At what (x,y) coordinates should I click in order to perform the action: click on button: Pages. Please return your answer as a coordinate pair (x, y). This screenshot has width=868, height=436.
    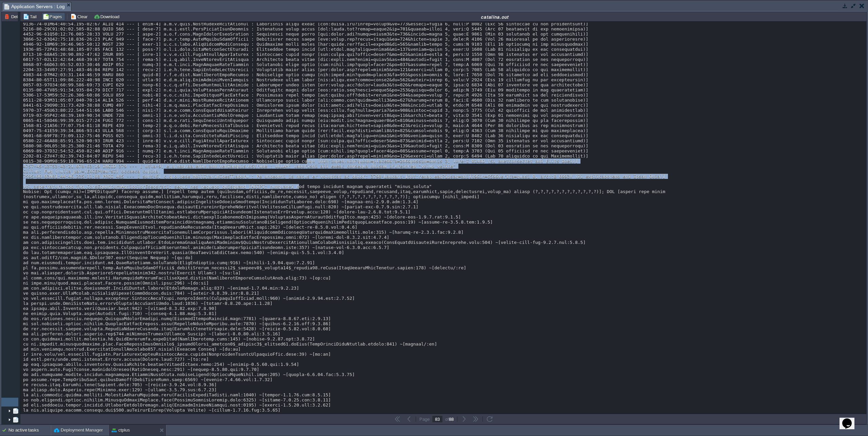
    Looking at the image, I should click on (53, 16).